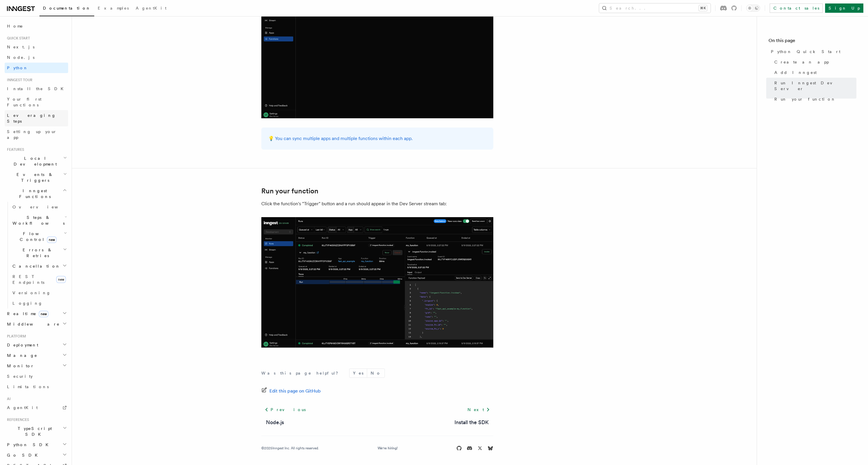 The image size is (868, 465). I want to click on span: Limitations, so click(28, 386).